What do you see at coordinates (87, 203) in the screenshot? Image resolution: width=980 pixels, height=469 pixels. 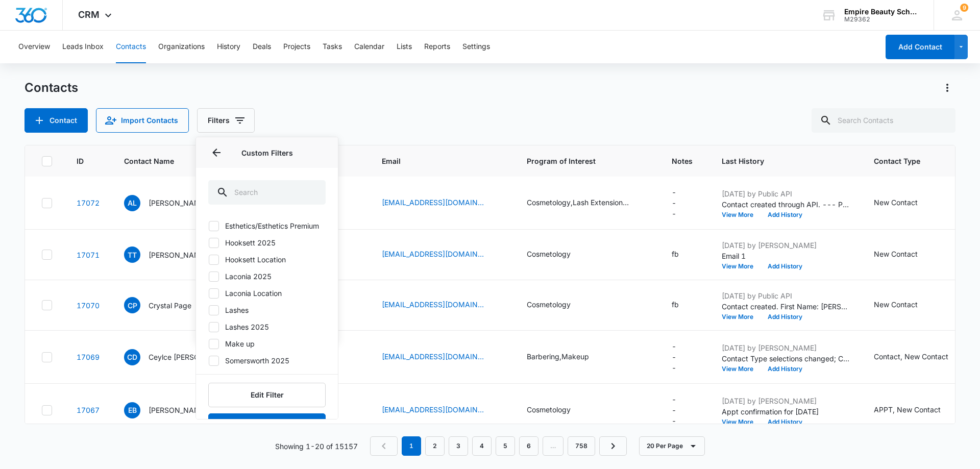 I see `a: Navigate to contact details page for Anna Leslie` at bounding box center [87, 203].